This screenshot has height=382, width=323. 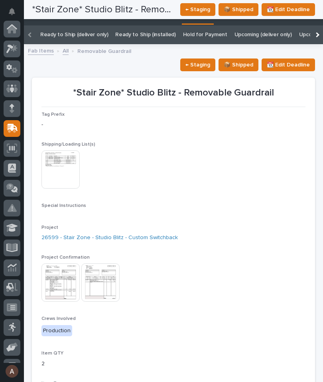 What do you see at coordinates (12, 12) in the screenshot?
I see `button: Notifications` at bounding box center [12, 12].